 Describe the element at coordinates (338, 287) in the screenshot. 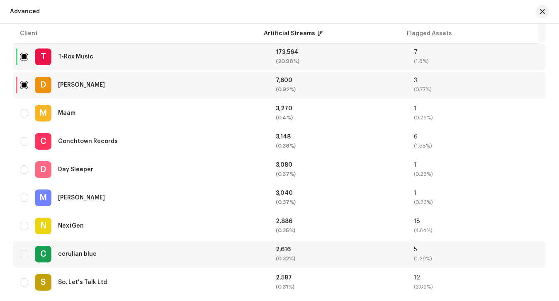

I see `div: (0.31%)` at that location.